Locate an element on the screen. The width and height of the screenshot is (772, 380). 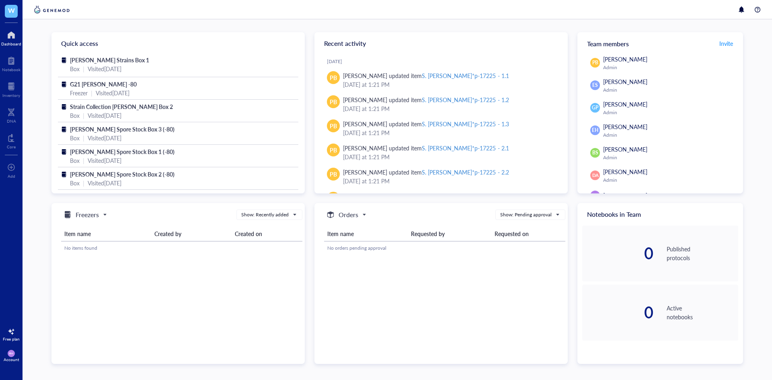
a: Invite is located at coordinates (726, 43).